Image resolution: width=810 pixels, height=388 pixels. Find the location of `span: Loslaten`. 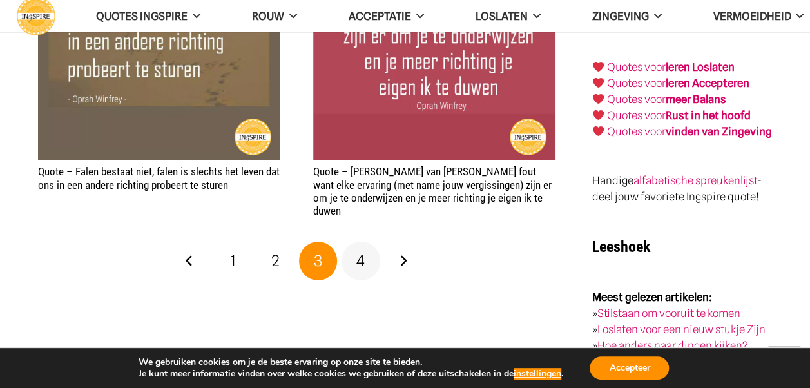

span: Loslaten is located at coordinates (501, 16).